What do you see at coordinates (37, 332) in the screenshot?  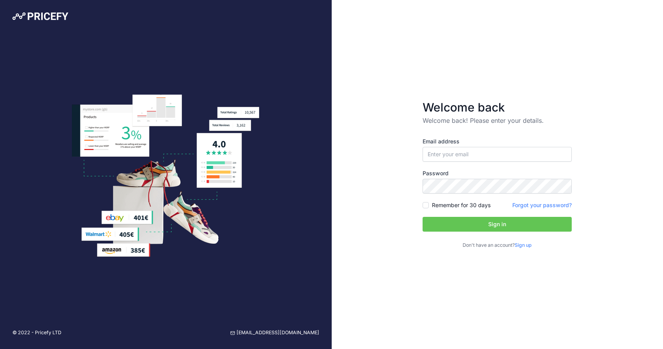 I see `p: © 2022 - Pricefy LTD` at bounding box center [37, 332].